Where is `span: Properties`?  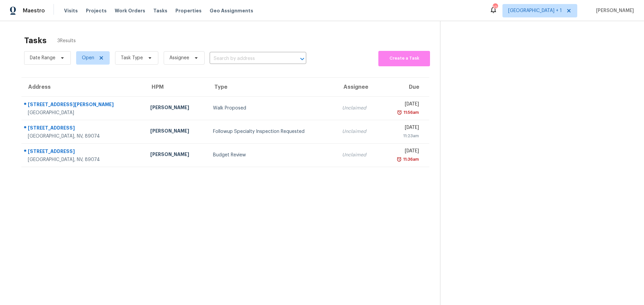 span: Properties is located at coordinates (188, 11).